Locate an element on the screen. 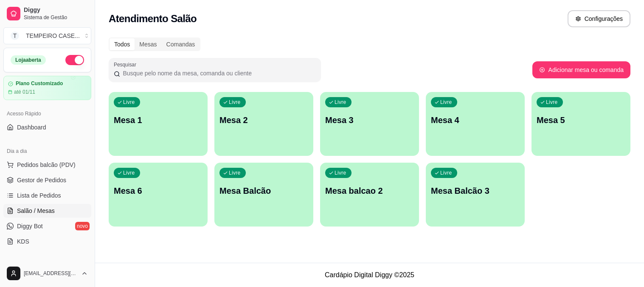 The height and width of the screenshot is (287, 644). div: Dia a dia is located at coordinates (47, 151).